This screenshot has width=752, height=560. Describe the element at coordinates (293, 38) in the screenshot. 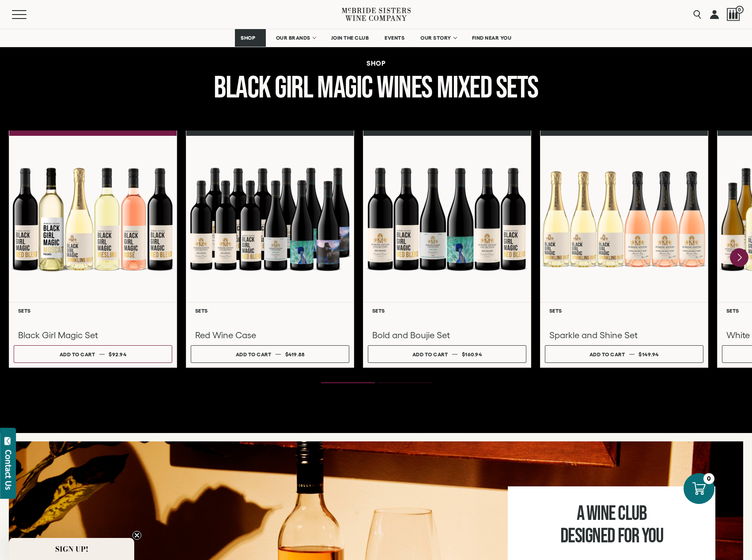

I see `span: OUR BRANDS` at that location.